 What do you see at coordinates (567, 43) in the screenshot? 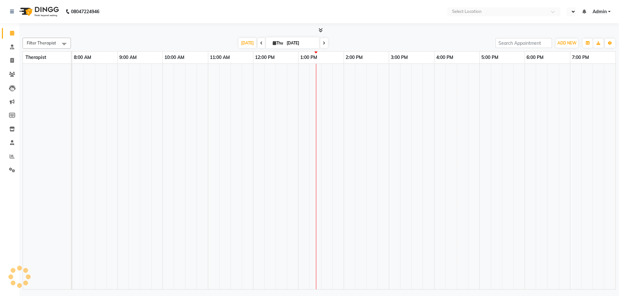
I see `button: ADD NEW` at bounding box center [567, 43].